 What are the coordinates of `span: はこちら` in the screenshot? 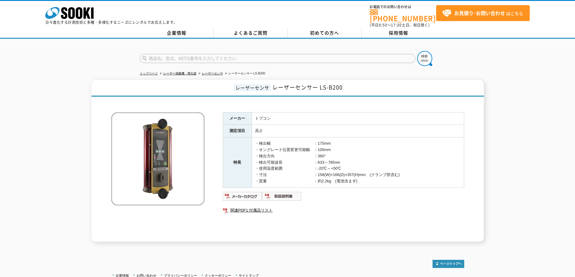 It's located at (483, 13).